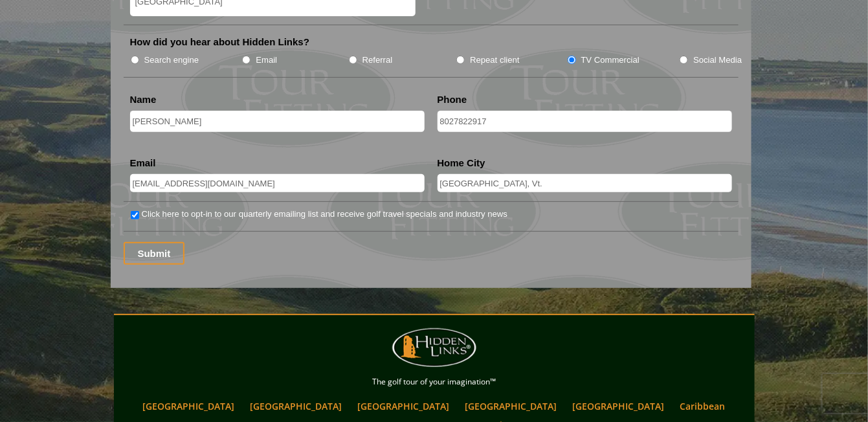 Image resolution: width=868 pixels, height=422 pixels. I want to click on label: Phone, so click(453, 99).